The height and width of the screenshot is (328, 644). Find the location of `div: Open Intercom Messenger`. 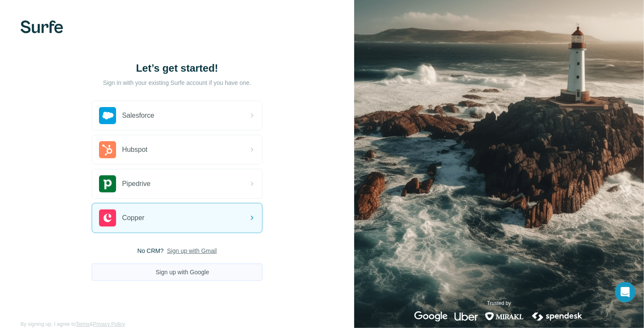

div: Open Intercom Messenger is located at coordinates (625, 292).